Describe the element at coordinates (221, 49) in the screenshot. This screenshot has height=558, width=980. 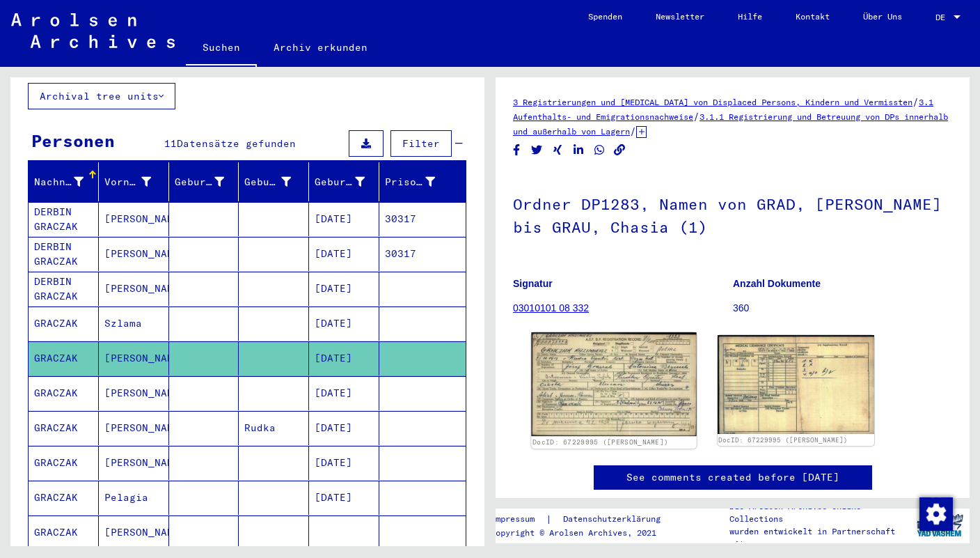
I see `a: Suchen` at that location.